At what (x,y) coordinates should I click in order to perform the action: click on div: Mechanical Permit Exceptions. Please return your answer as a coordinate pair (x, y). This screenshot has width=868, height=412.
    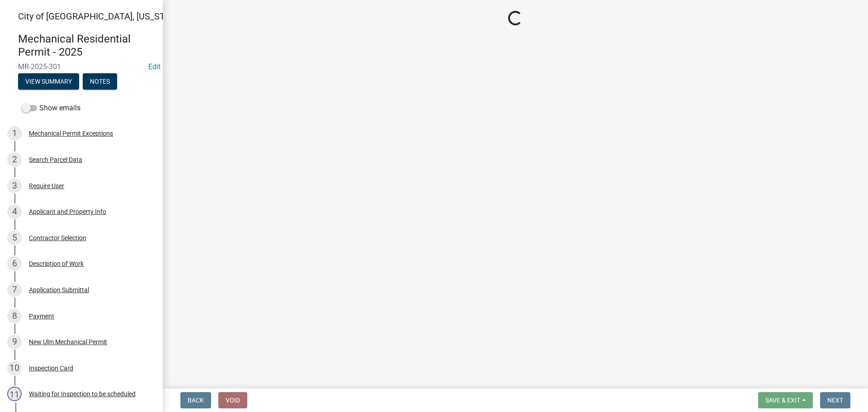
    Looking at the image, I should click on (71, 134).